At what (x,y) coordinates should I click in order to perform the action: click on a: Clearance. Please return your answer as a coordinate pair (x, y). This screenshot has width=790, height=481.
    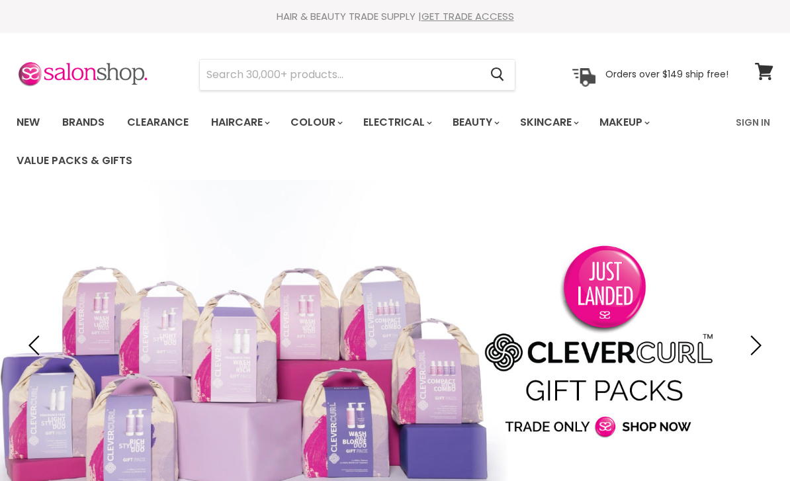
    Looking at the image, I should click on (157, 122).